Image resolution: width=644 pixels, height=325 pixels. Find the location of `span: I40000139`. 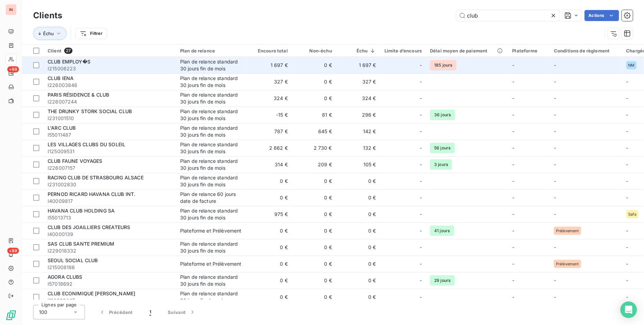

span: I40000139 is located at coordinates (110, 234).